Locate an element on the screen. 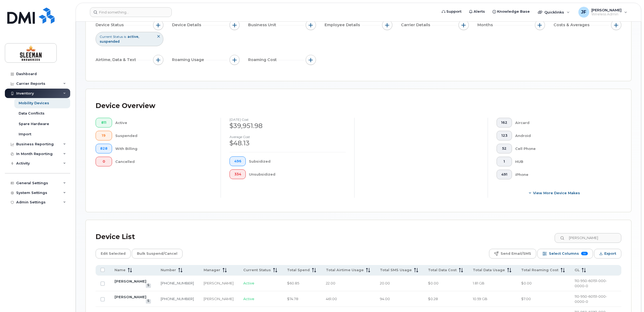 This screenshot has width=644, height=312. span: $74.78 is located at coordinates (293, 299).